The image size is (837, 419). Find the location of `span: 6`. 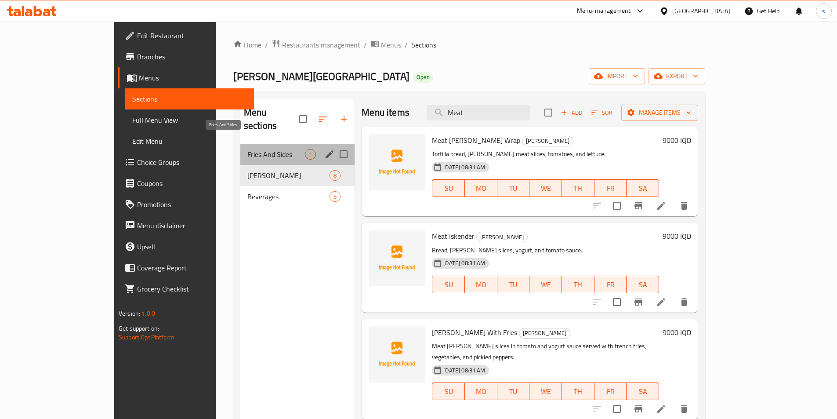

span: 6 is located at coordinates (335, 196).